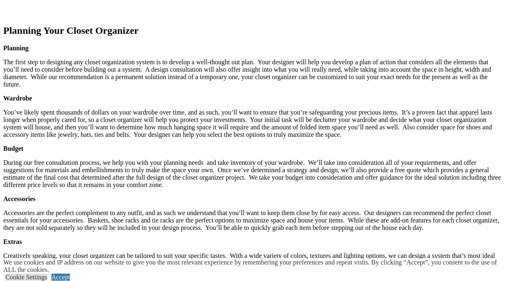  Describe the element at coordinates (252, 124) in the screenshot. I see `p: You’ve likely spent thousands of dollars on your wardrobe over time, and as such, you’ll want to ...` at that location.